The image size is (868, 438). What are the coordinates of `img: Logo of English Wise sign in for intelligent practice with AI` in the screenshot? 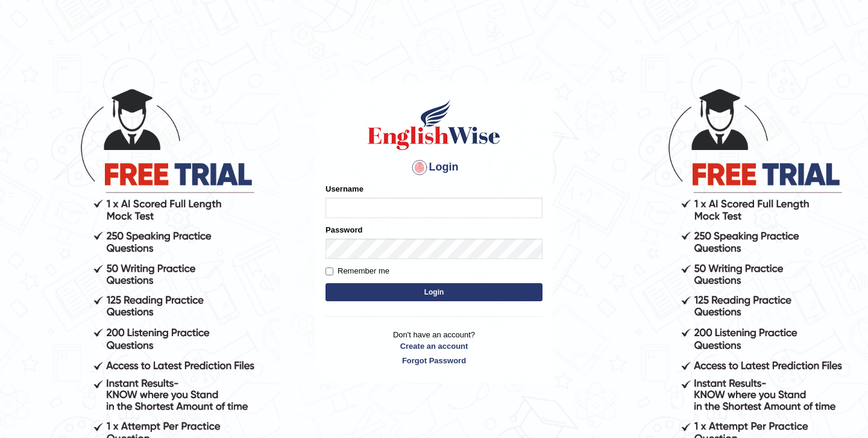 It's located at (434, 124).